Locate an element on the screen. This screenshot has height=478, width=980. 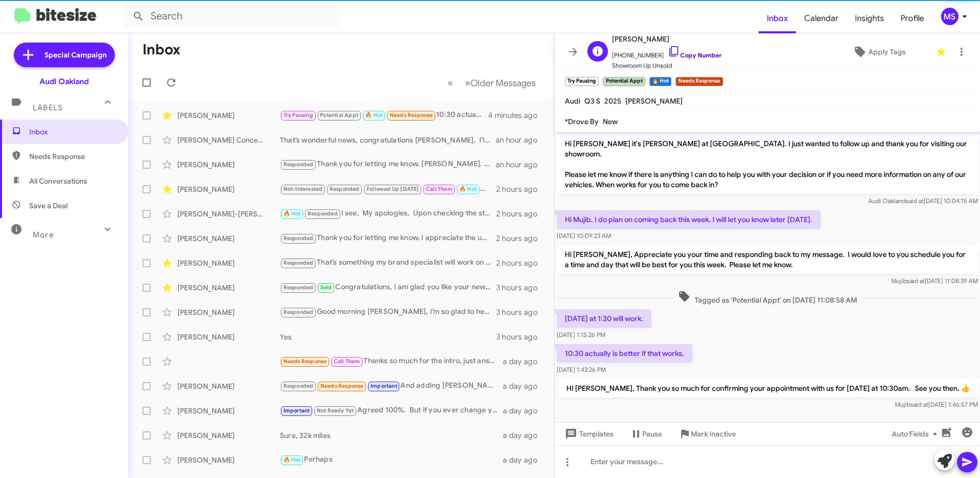
button: MS is located at coordinates (950, 16).